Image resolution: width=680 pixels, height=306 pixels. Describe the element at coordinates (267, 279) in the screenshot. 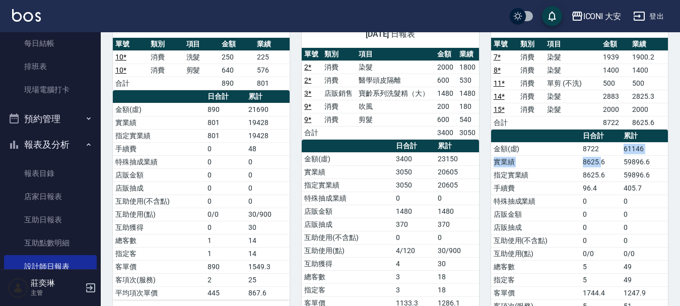

I see `td: 25` at that location.